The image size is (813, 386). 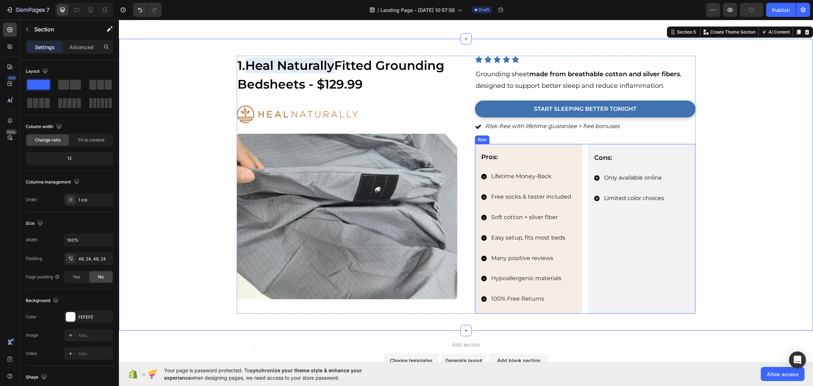 I want to click on div: Size, so click(x=35, y=223).